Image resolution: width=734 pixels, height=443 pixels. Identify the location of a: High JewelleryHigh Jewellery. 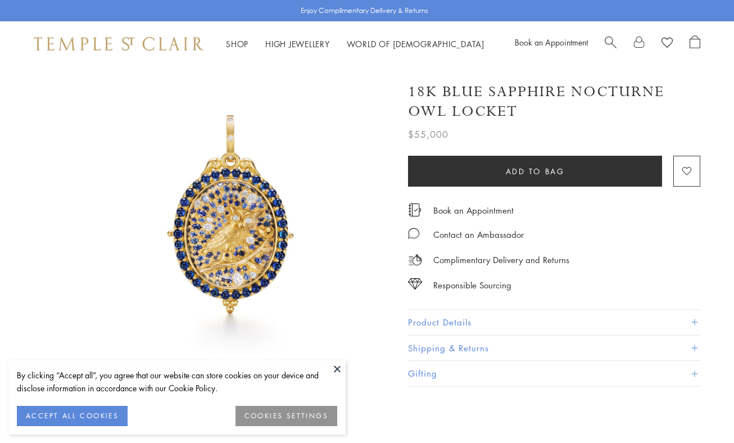
(297, 44).